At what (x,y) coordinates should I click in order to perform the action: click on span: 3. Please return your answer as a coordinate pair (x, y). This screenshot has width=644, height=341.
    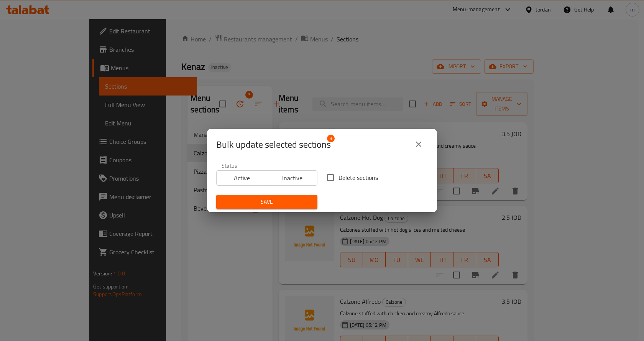
    Looking at the image, I should click on (331, 138).